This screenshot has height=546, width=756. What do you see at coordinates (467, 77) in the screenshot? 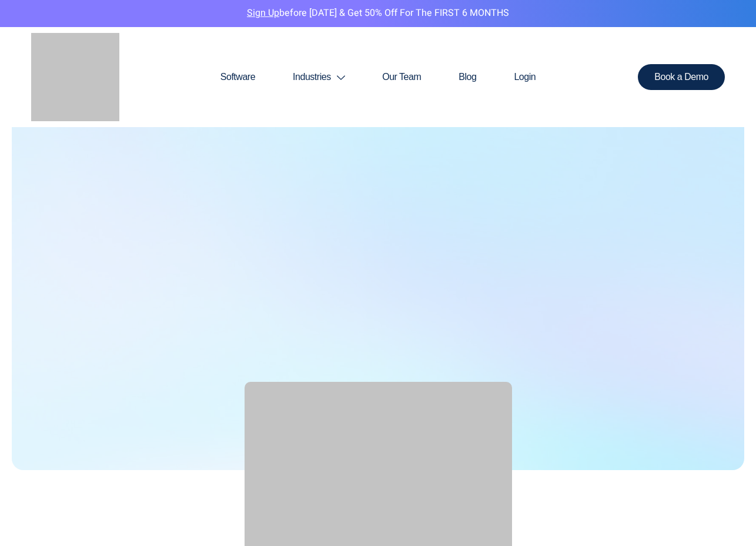
I see `a: Blog` at bounding box center [467, 77].